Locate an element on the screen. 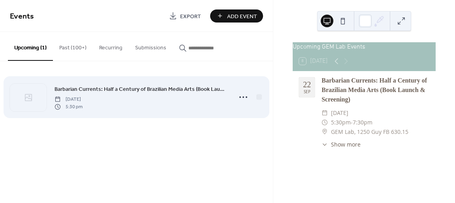 Image resolution: width=455 pixels, height=203 pixels. div: Upcoming GEM Lab Events is located at coordinates (364, 47).